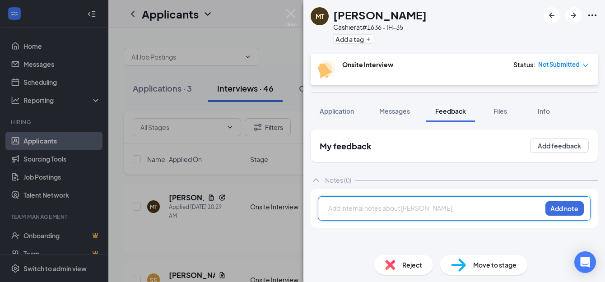 The width and height of the screenshot is (605, 282). Describe the element at coordinates (316, 180) in the screenshot. I see `svg: ChevronUp` at that location.